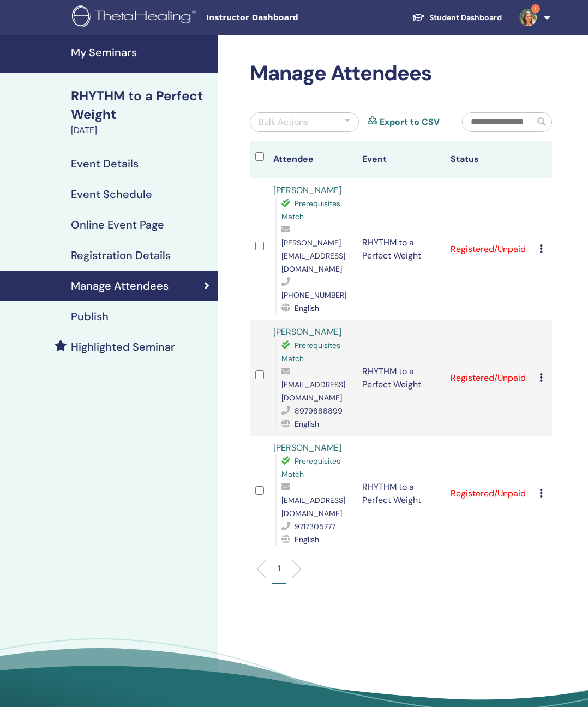 The width and height of the screenshot is (588, 707). Describe the element at coordinates (410, 122) in the screenshot. I see `a: Export to CSV` at that location.